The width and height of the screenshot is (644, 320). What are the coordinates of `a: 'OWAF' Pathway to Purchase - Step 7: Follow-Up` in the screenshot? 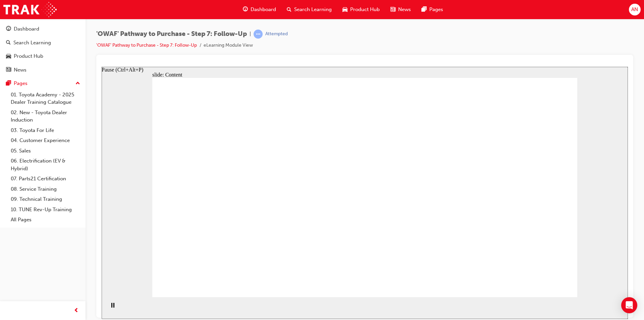 It's located at (147, 45).